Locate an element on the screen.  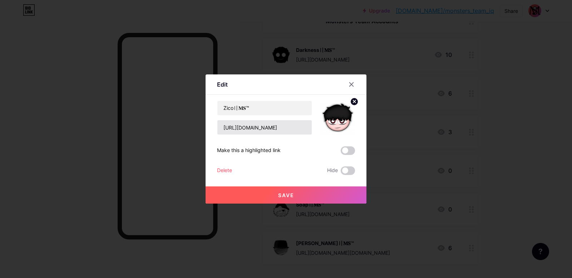
input: Title is located at coordinates (265, 108).